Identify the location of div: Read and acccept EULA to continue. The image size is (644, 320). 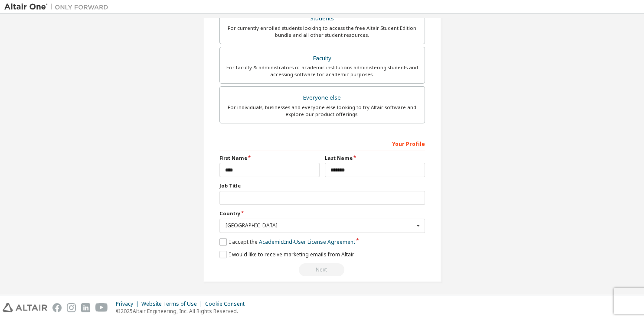
(322, 270).